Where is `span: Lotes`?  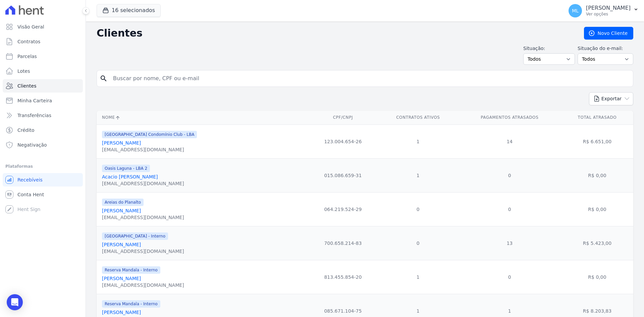 span: Lotes is located at coordinates (24, 71).